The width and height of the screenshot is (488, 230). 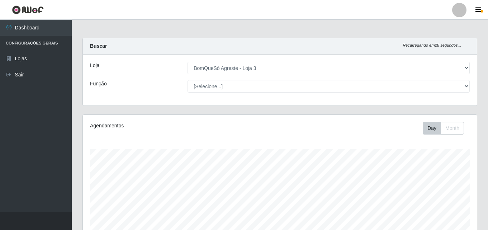 I want to click on div: Toolbar with button groups, so click(x=446, y=128).